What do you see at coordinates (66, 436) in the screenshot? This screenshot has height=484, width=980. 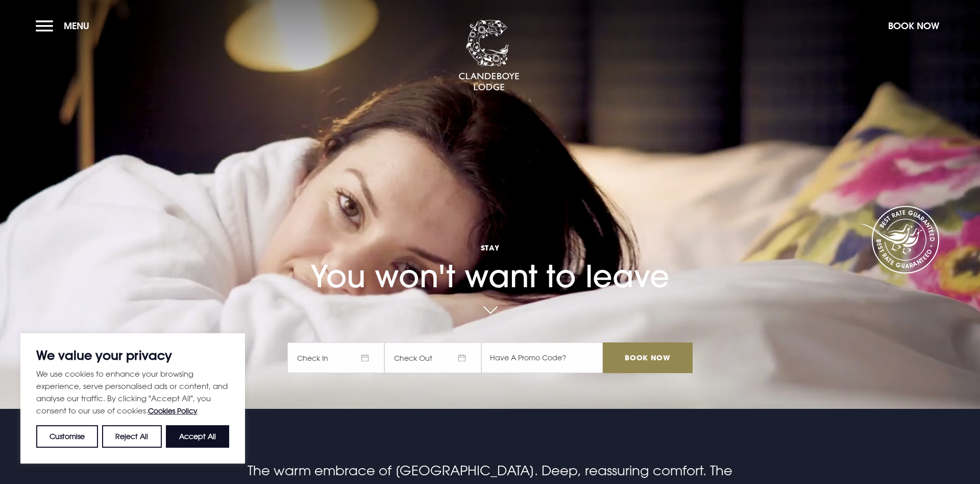 I see `button: Customise` at bounding box center [66, 436].